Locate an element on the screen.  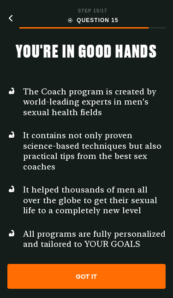
div: GOT IT is located at coordinates (86, 276).